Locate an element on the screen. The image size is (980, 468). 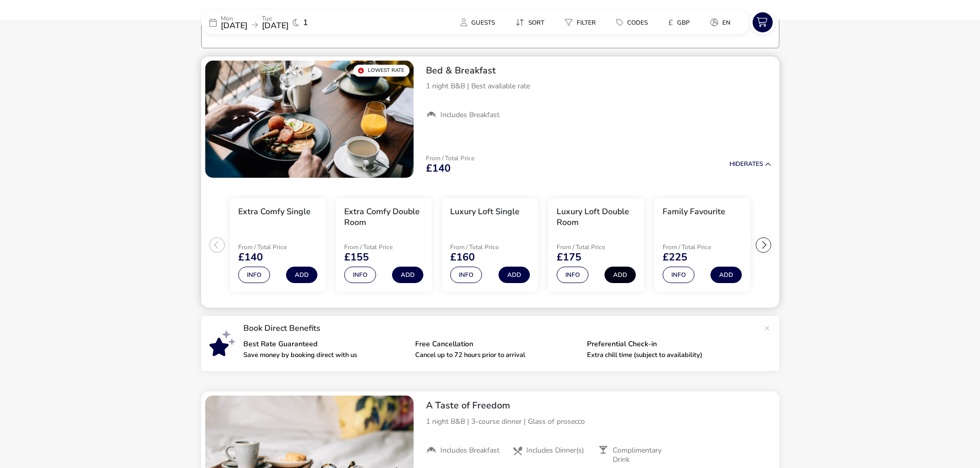
span: £155 is located at coordinates (356, 257).